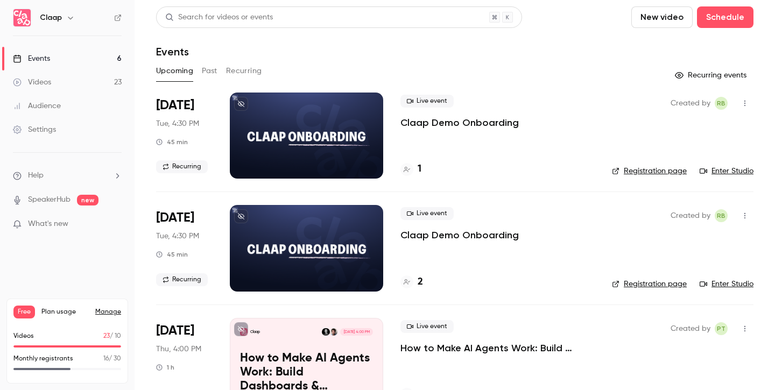 The width and height of the screenshot is (775, 390). Describe the element at coordinates (65, 312) in the screenshot. I see `span: Plan usage` at that location.